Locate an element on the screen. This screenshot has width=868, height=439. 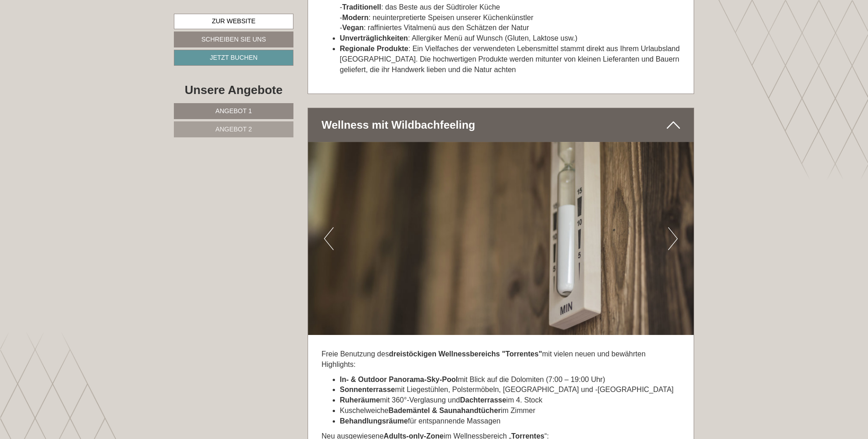
a: Zur Website is located at coordinates (234, 21).